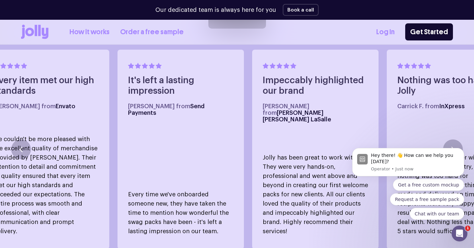 This screenshot has height=248, width=474. What do you see at coordinates (85, 57) in the screenshot?
I see `button: Quick reply: Request a free sample pack` at bounding box center [85, 57].